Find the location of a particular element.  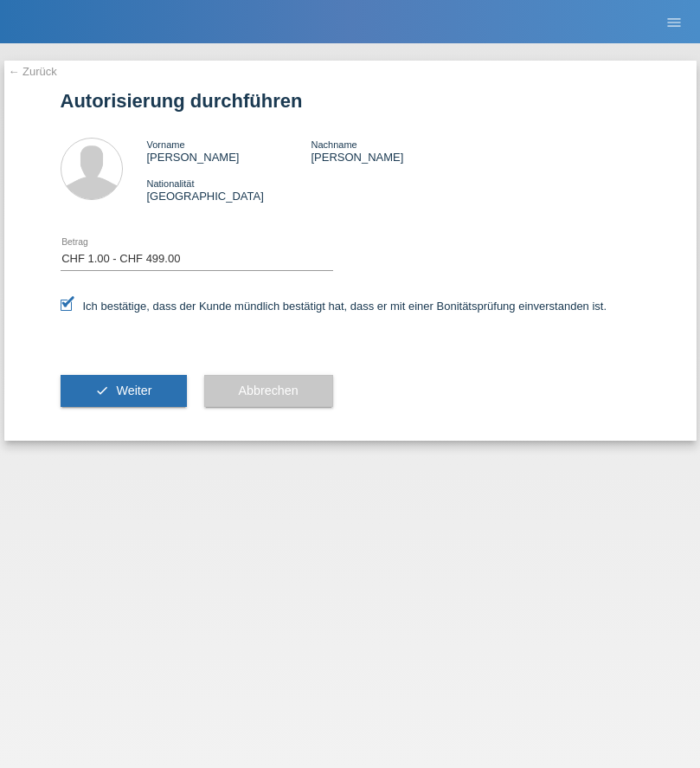

span: Vorname is located at coordinates (166, 144).